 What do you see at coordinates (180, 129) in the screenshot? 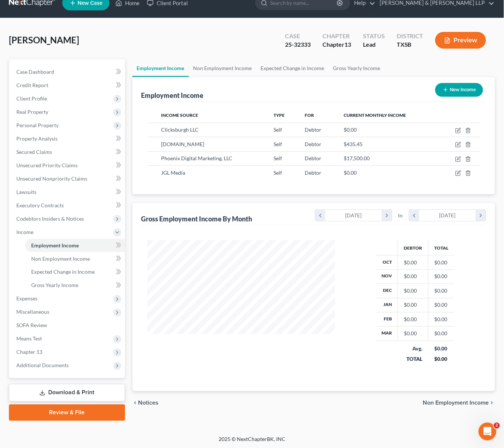
I see `span: Clicksburgh LLC` at bounding box center [180, 129].